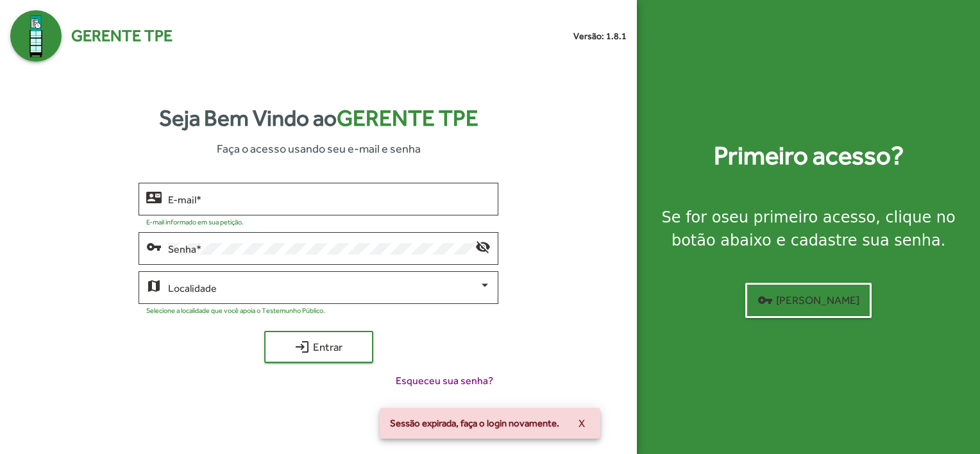 The height and width of the screenshot is (454, 980). I want to click on mat-hint: Selecione a localidade que você apoia o Testemunho Público., so click(235, 311).